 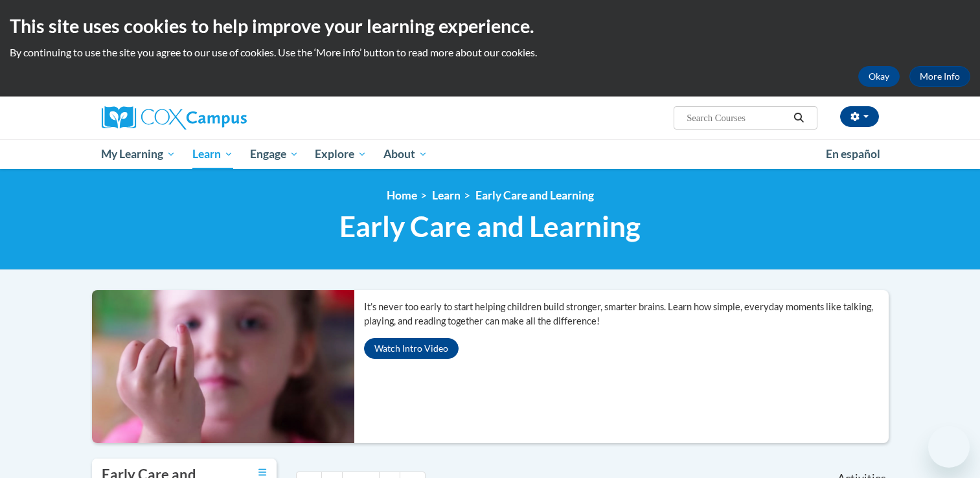 I want to click on span: Learn, so click(x=213, y=154).